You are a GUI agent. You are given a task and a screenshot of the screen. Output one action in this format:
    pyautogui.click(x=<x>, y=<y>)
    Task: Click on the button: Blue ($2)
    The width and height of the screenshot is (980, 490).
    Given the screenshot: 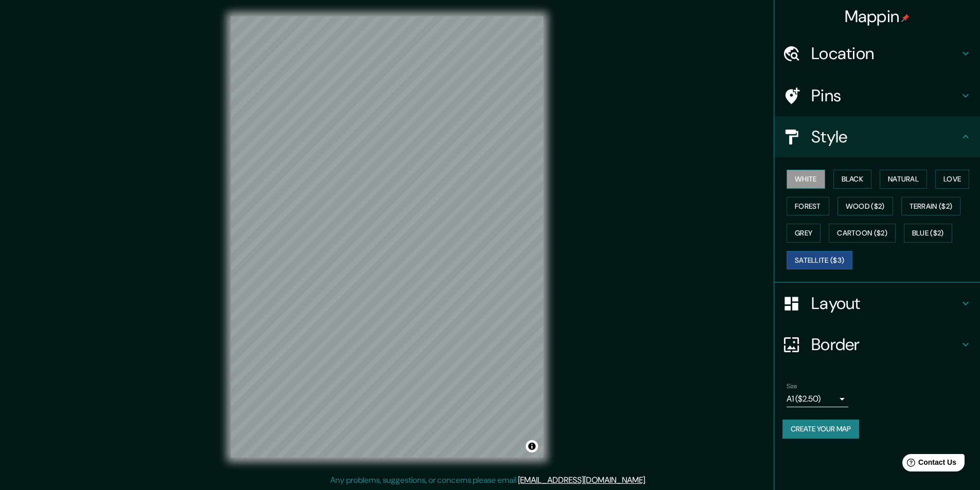 What is the action you would take?
    pyautogui.click(x=928, y=233)
    